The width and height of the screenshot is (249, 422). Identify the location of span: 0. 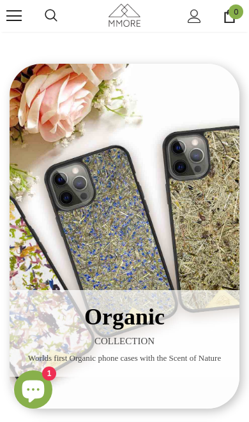
(235, 11).